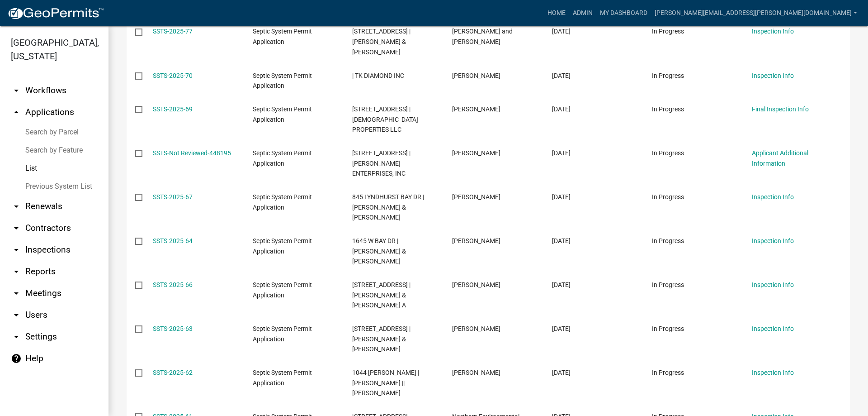 This screenshot has width=868, height=416. Describe the element at coordinates (17, 359) in the screenshot. I see `i: help` at that location.